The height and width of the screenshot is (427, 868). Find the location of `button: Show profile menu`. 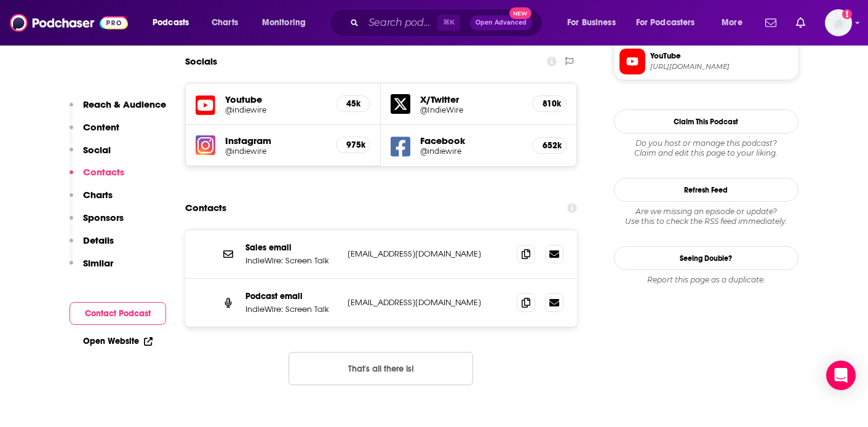

button: Show profile menu is located at coordinates (839, 23).